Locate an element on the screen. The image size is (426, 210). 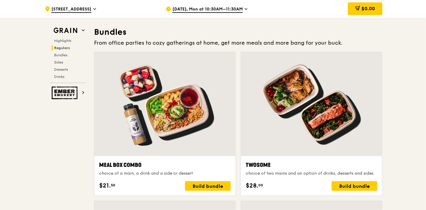
span: $0.00 is located at coordinates (368, 8).